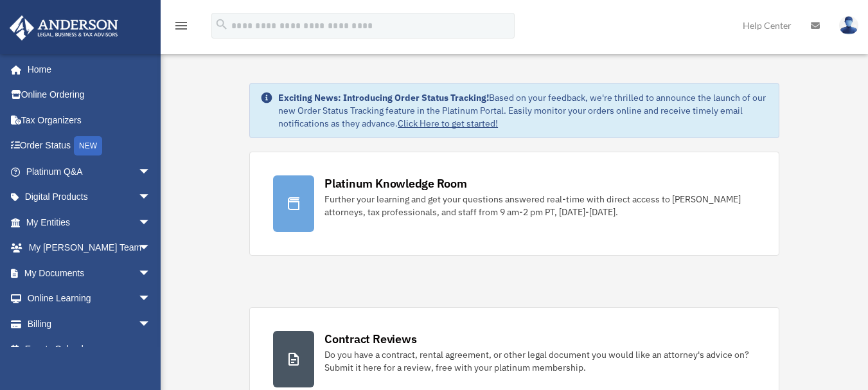  Describe the element at coordinates (64, 27) in the screenshot. I see `img: Anderson Advisors Platinum Portal` at that location.